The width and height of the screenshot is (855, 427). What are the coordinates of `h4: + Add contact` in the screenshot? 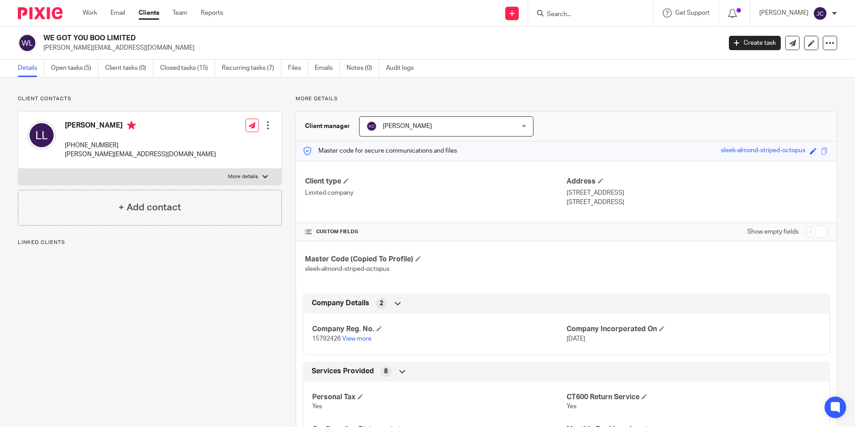 It's located at (150, 207).